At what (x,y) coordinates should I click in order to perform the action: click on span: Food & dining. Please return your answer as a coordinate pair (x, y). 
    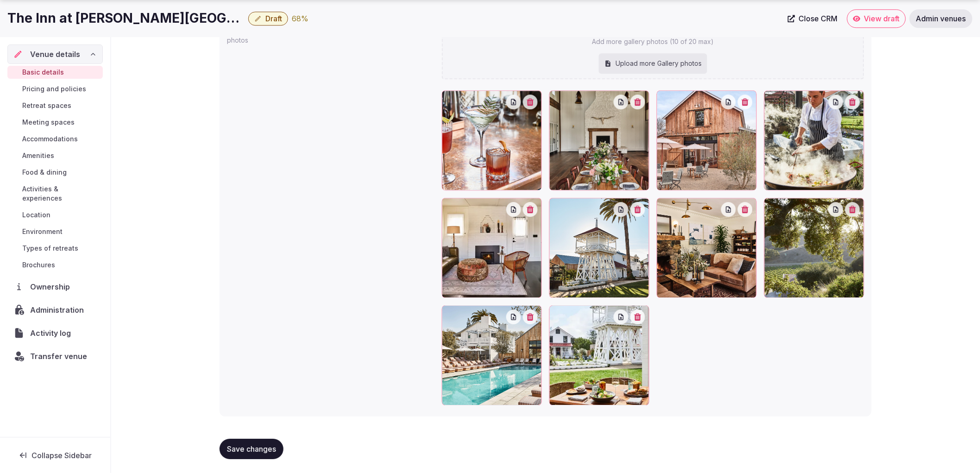
    Looking at the image, I should click on (44, 172).